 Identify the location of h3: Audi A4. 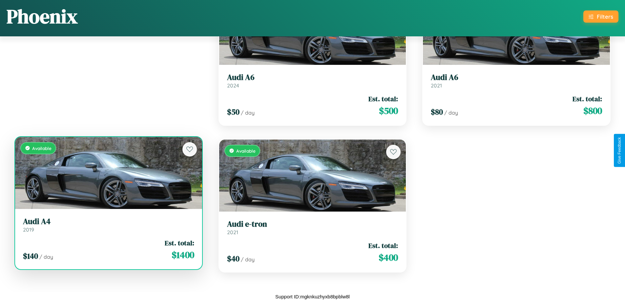
(109, 222).